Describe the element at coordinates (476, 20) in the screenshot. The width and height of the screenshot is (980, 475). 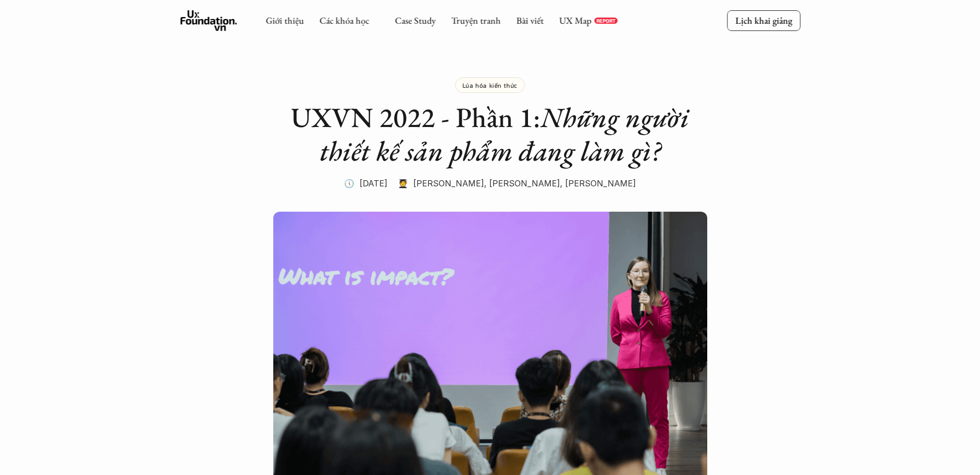
I see `a: Truyện tranh` at that location.